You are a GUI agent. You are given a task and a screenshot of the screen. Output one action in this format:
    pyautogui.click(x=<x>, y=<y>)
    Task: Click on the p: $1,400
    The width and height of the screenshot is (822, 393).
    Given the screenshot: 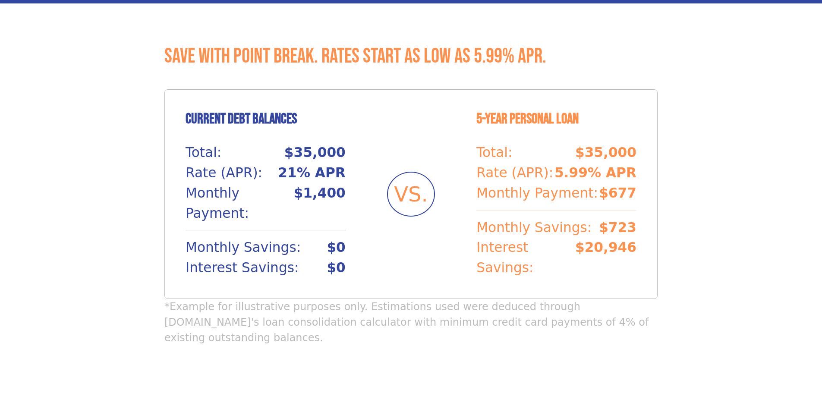 What is the action you would take?
    pyautogui.click(x=319, y=203)
    